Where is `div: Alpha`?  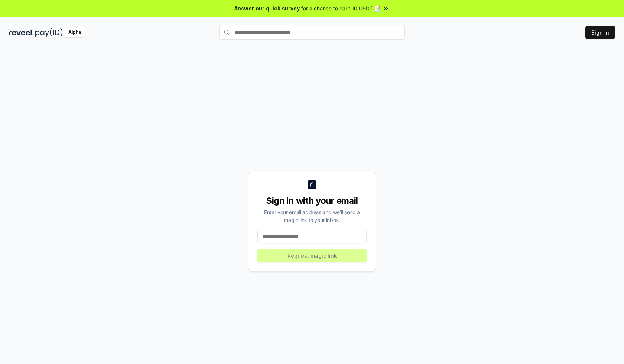 div: Alpha is located at coordinates (75, 32).